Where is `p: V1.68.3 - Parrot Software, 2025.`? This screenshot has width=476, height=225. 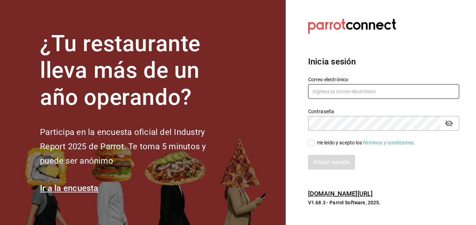 p: V1.68.3 - Parrot Software, 2025. is located at coordinates (384, 203).